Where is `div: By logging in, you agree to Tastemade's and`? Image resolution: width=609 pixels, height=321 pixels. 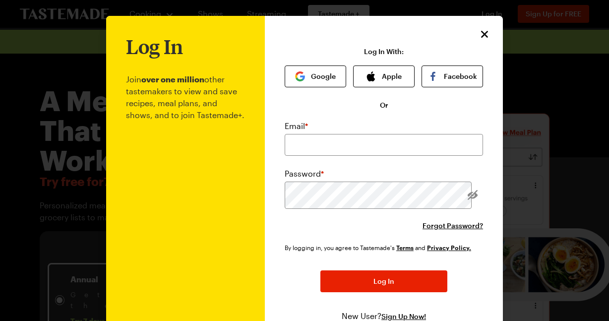 div: By logging in, you agree to Tastemade's and is located at coordinates (380, 247).